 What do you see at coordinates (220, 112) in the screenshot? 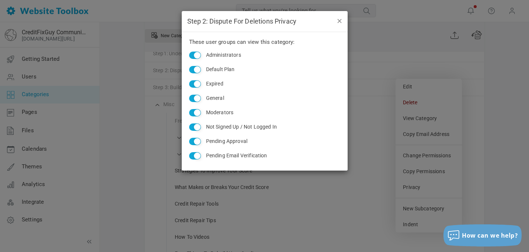
I see `label: Moderators` at bounding box center [220, 112].